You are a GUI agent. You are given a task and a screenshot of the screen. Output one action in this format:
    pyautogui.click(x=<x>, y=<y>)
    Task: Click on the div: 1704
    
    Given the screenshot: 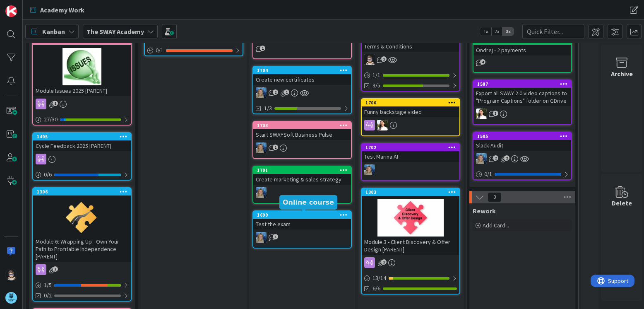 What is the action you would take?
    pyautogui.click(x=302, y=70)
    